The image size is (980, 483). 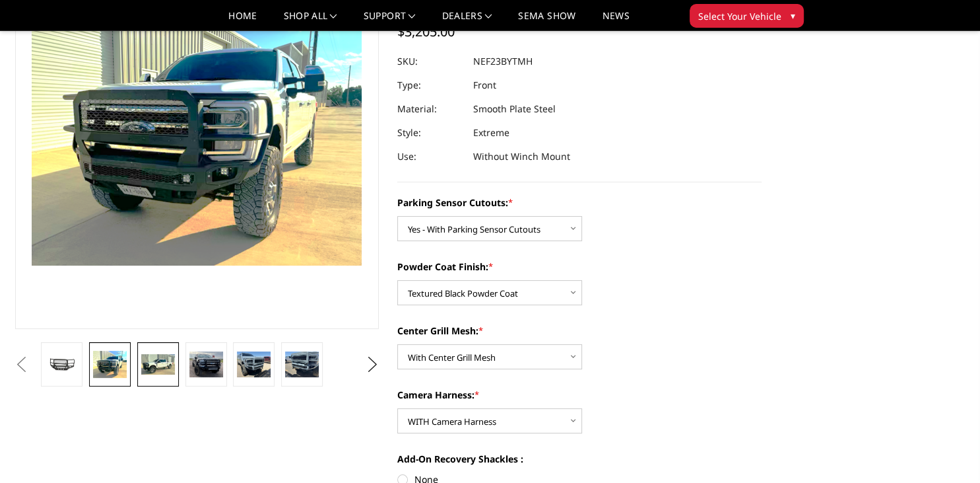 I want to click on button: Select Your Vehicle, so click(x=746, y=16).